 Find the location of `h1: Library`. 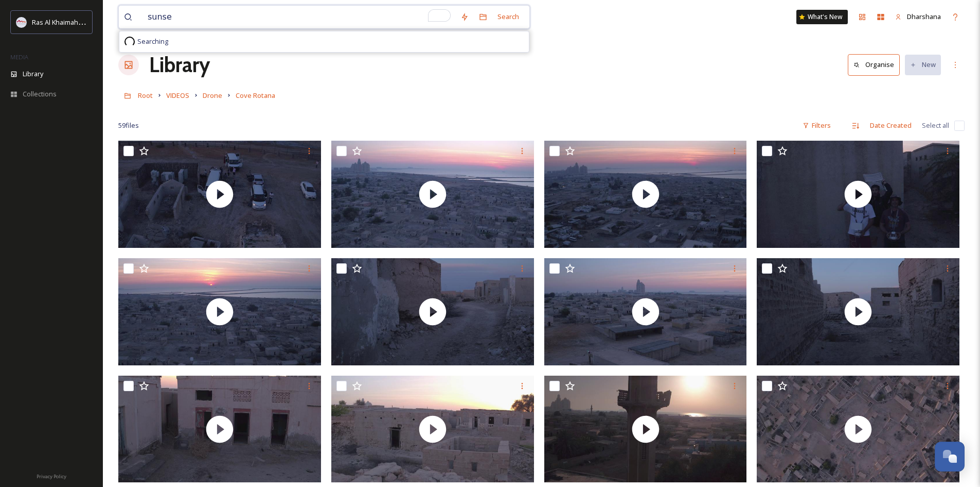

h1: Library is located at coordinates (180, 65).